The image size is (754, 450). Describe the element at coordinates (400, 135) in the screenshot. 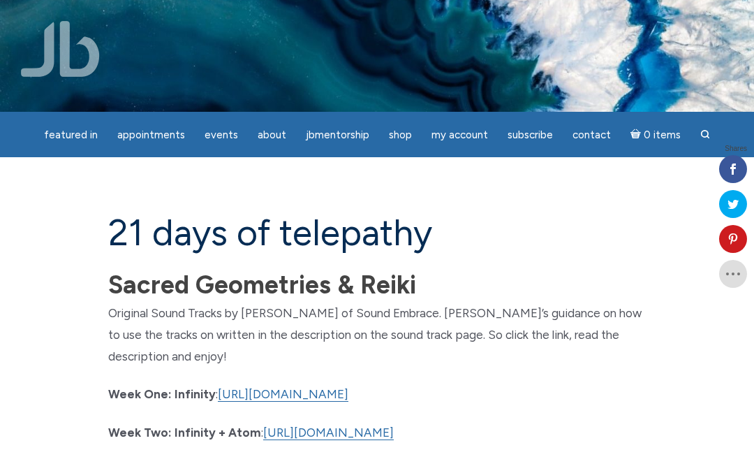

I see `span: Shop` at that location.